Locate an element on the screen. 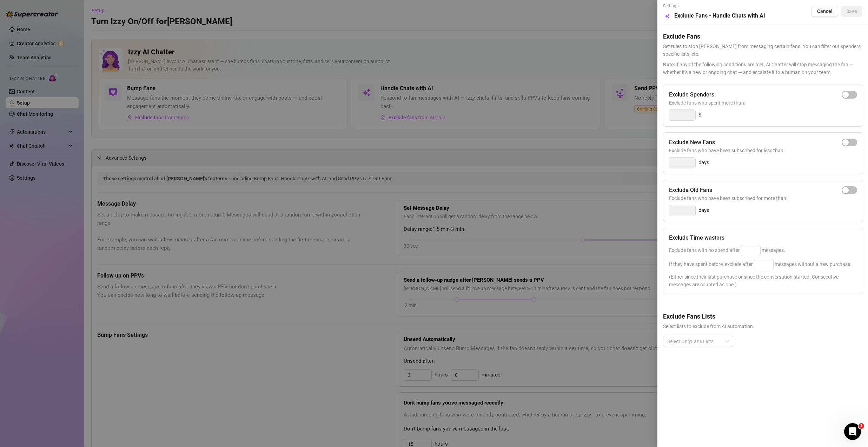  h5: Exclude Fans - Handle Chats with AI is located at coordinates (720, 15).